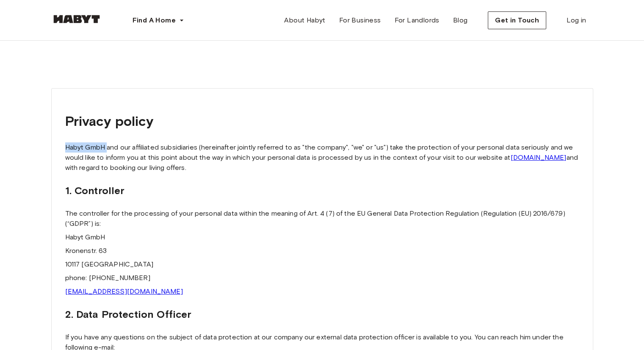 This screenshot has height=350, width=644. What do you see at coordinates (159, 21) in the screenshot?
I see `button: Find A Home` at bounding box center [159, 21].